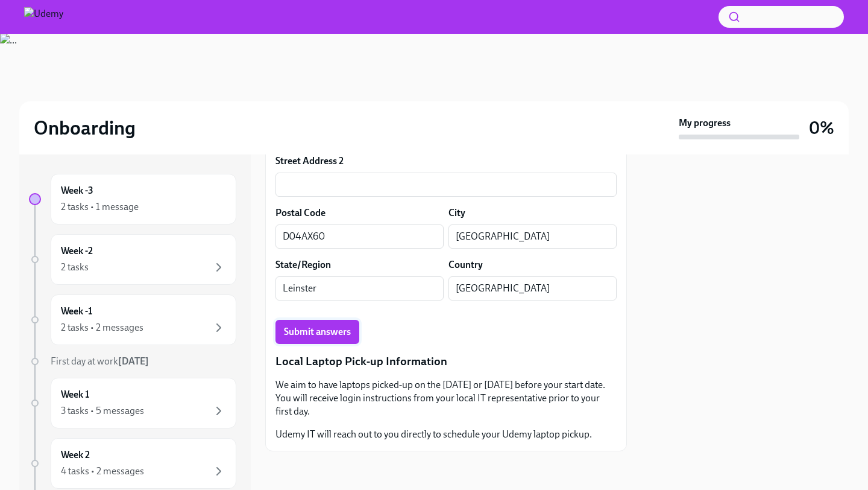 The width and height of the screenshot is (868, 490). What do you see at coordinates (44, 17) in the screenshot?
I see `img: Udemy` at bounding box center [44, 17].